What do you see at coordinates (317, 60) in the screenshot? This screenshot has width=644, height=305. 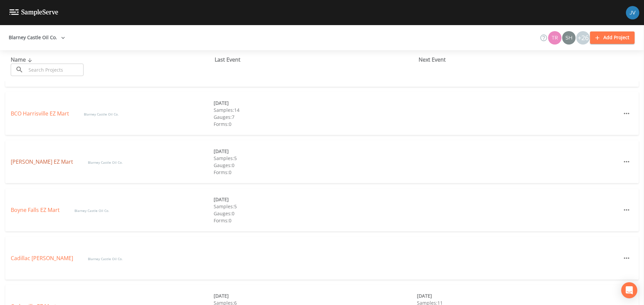 I see `div: Last Event` at bounding box center [317, 60].